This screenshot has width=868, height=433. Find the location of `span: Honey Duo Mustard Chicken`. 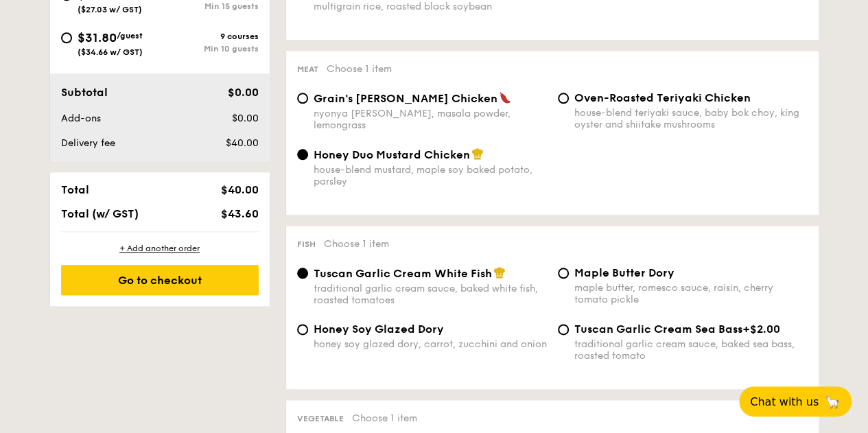

span: Honey Duo Mustard Chicken is located at coordinates (392, 154).